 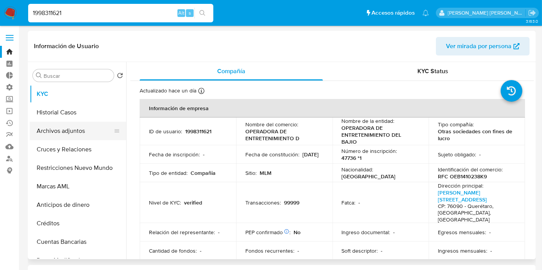 What do you see at coordinates (393, 13) in the screenshot?
I see `span: Accesos rápidos` at bounding box center [393, 13].